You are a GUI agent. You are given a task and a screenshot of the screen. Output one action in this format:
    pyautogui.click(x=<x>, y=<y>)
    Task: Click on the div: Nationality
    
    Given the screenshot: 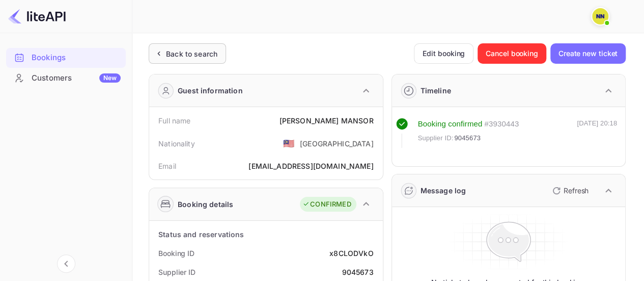 What is the action you would take?
    pyautogui.click(x=177, y=143)
    